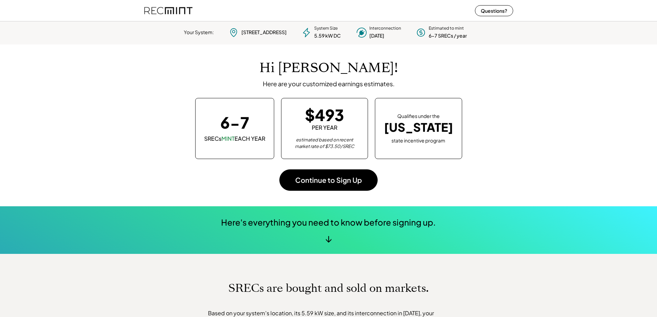  I want to click on button: Questions?, so click(494, 11).